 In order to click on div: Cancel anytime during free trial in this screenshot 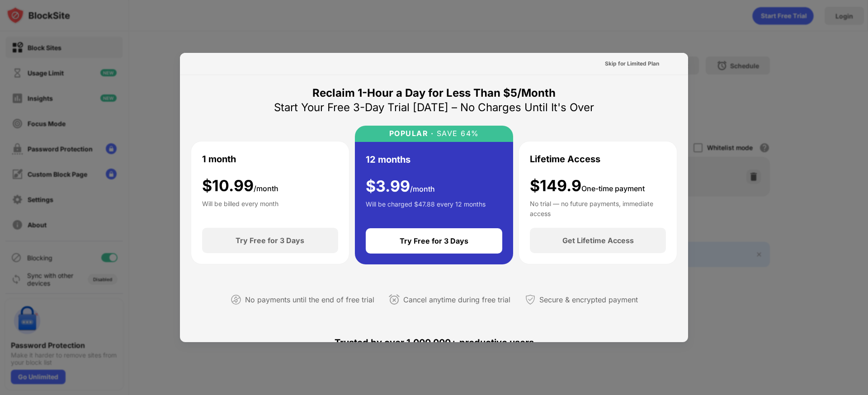, I will do `click(457, 300)`.